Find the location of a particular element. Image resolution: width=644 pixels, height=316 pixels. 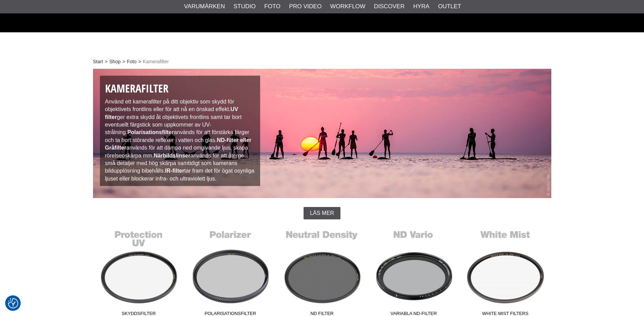

a: Start is located at coordinates (98, 62).